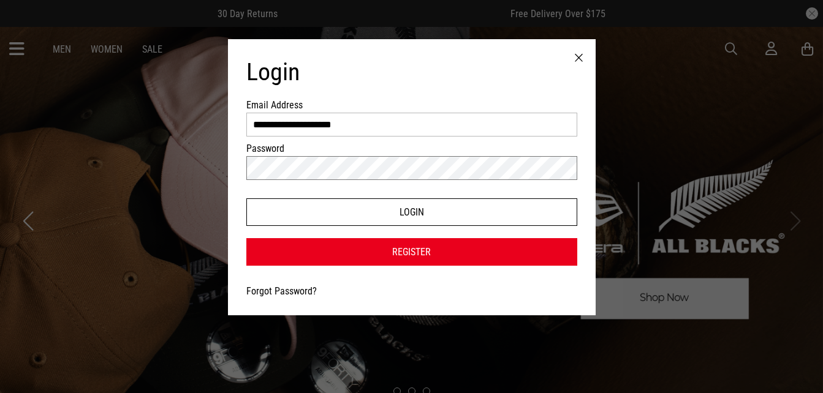  What do you see at coordinates (281, 291) in the screenshot?
I see `a: Forgot Password?` at bounding box center [281, 291].